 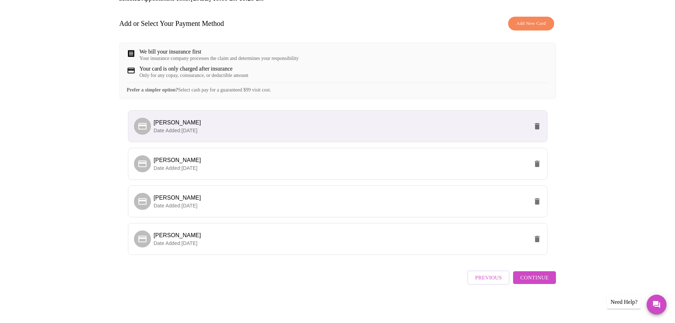 What do you see at coordinates (488, 278) in the screenshot?
I see `span: Previous` at bounding box center [488, 278].